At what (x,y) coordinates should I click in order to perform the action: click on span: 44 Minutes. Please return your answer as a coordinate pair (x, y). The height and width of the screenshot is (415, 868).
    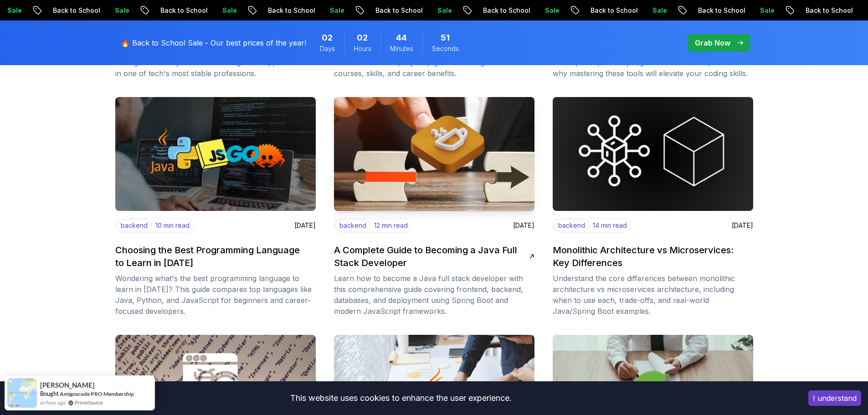
    Looking at the image, I should click on (402, 38).